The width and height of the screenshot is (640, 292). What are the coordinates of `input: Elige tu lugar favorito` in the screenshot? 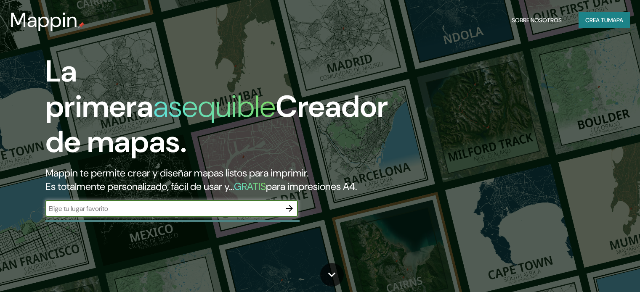 It's located at (163, 209).